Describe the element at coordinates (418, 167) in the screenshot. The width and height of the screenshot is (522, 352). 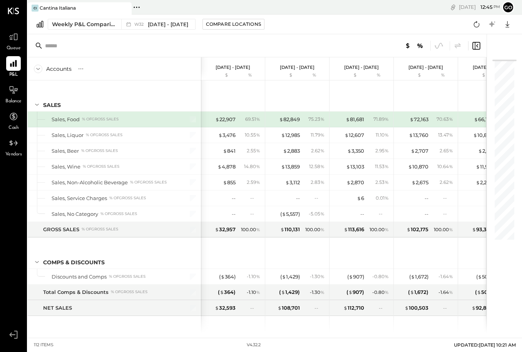
I see `div: 10,870` at that location.